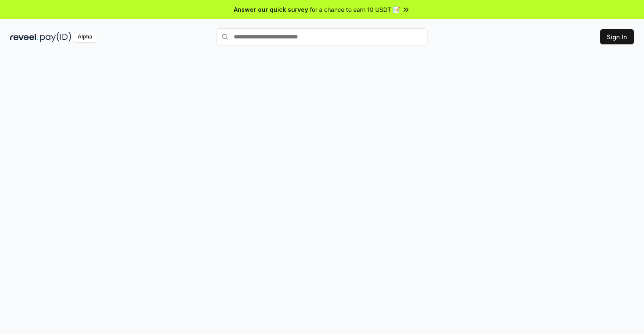 Image resolution: width=644 pixels, height=335 pixels. Describe the element at coordinates (355, 9) in the screenshot. I see `span: for a chance to earn 10 USDT 📝` at that location.